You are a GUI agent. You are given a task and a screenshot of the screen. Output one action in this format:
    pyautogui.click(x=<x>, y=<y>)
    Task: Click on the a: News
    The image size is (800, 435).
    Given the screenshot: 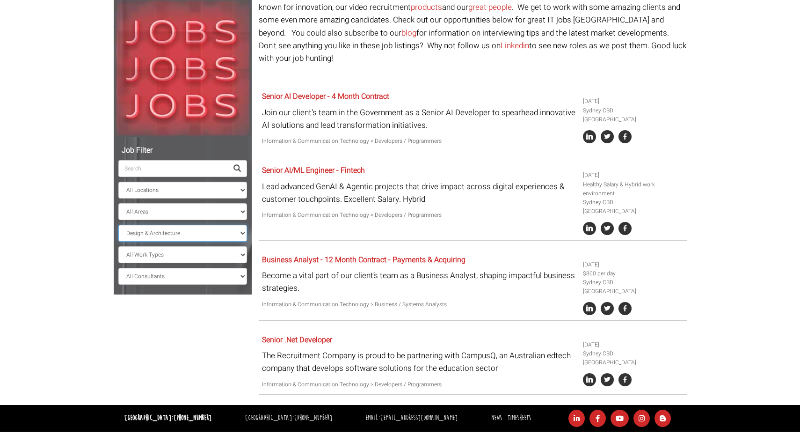 What is the action you would take?
    pyautogui.click(x=496, y=417)
    